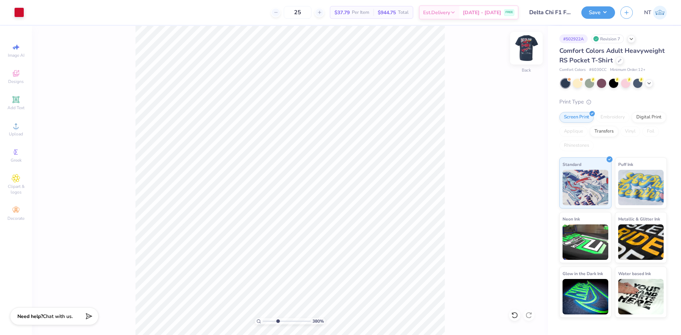  Describe the element at coordinates (572, 164) in the screenshot. I see `span: Standard` at that location.